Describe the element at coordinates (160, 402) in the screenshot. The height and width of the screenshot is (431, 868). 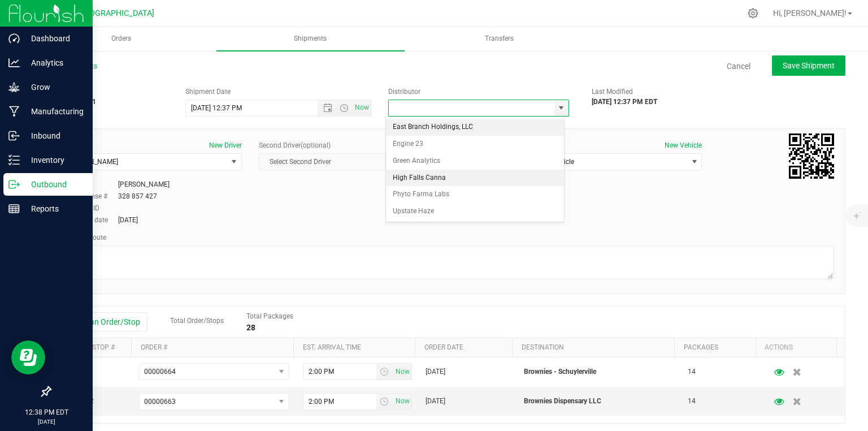
I see `span: 00000663` at that location.